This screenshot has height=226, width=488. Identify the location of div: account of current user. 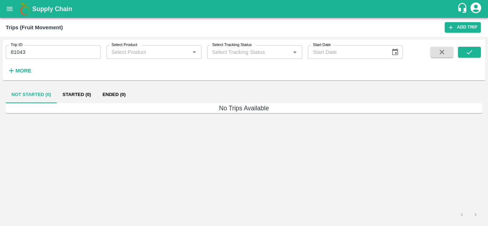
(476, 9).